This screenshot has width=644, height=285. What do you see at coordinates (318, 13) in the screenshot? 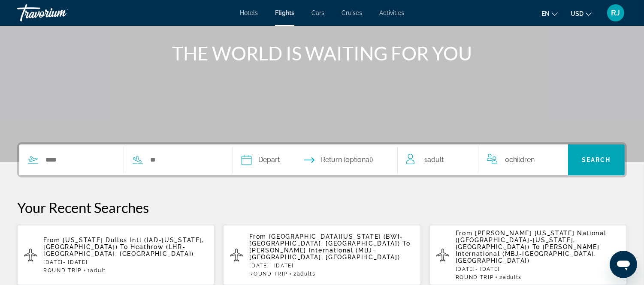
I see `span: Cars` at bounding box center [318, 13].